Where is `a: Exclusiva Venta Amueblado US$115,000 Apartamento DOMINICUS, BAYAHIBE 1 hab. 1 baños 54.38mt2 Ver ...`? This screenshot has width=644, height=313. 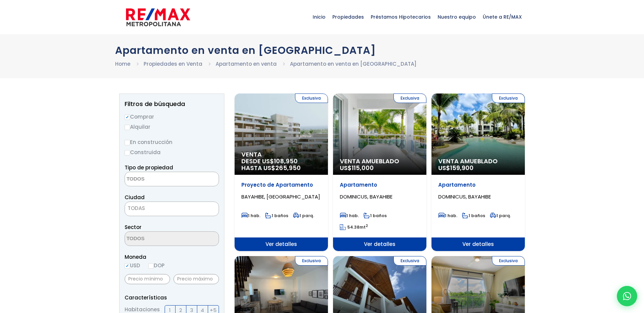
a: Exclusiva Venta Amueblado US$115,000 Apartamento DOMINICUS, BAYAHIBE 1 hab. 1 baños 54.38mt2 Ver ... is located at coordinates (380, 172).